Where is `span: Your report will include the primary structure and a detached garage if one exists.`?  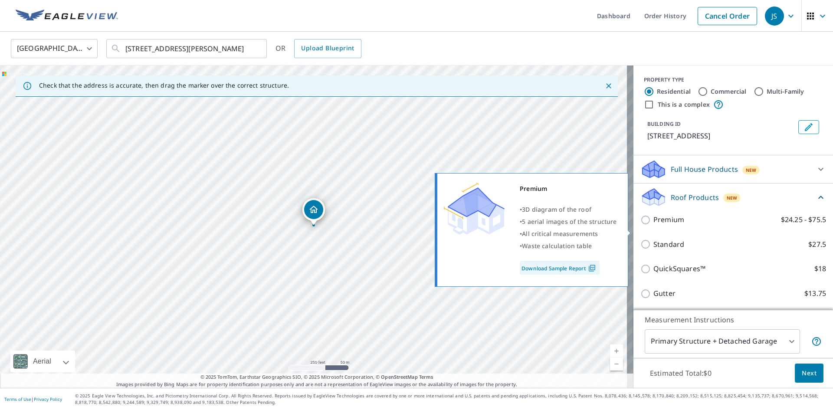 span: Your report will include the primary structure and a detached garage if one exists. is located at coordinates (817, 342).